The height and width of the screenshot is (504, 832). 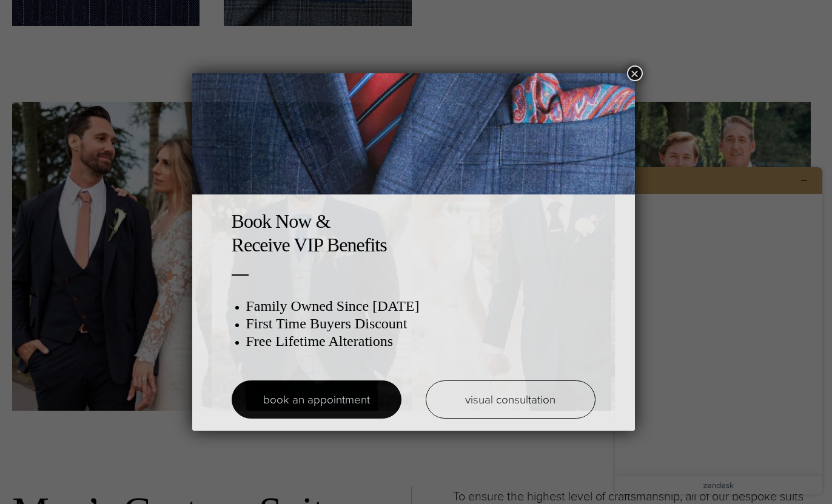 I want to click on a: visual consultation, so click(x=511, y=399).